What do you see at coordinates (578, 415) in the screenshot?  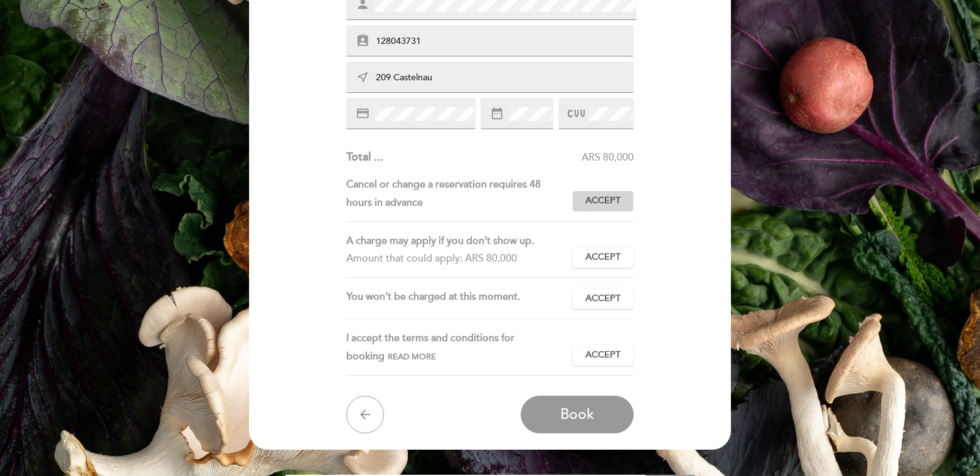 I see `span: Book` at bounding box center [578, 415].